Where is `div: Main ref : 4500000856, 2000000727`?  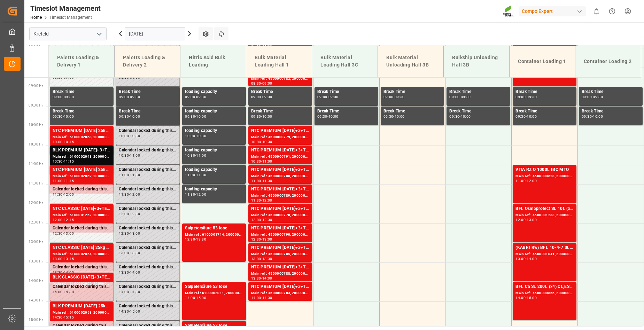 div: Main ref : 4500000856, 2000000727 is located at coordinates (544, 293).